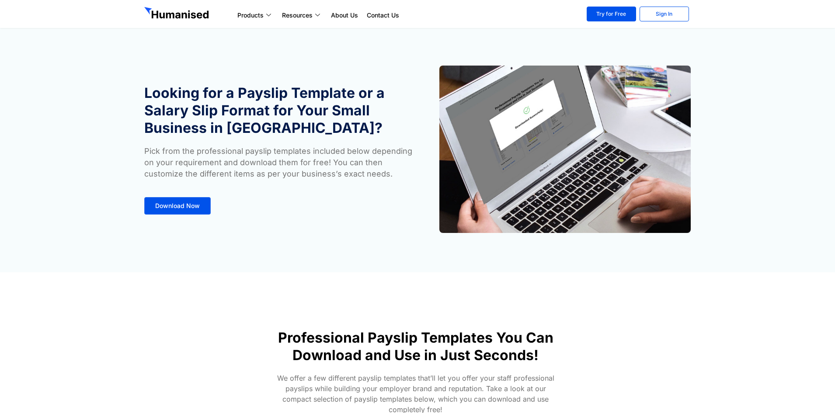 The width and height of the screenshot is (835, 413). I want to click on span: Download Now, so click(177, 206).